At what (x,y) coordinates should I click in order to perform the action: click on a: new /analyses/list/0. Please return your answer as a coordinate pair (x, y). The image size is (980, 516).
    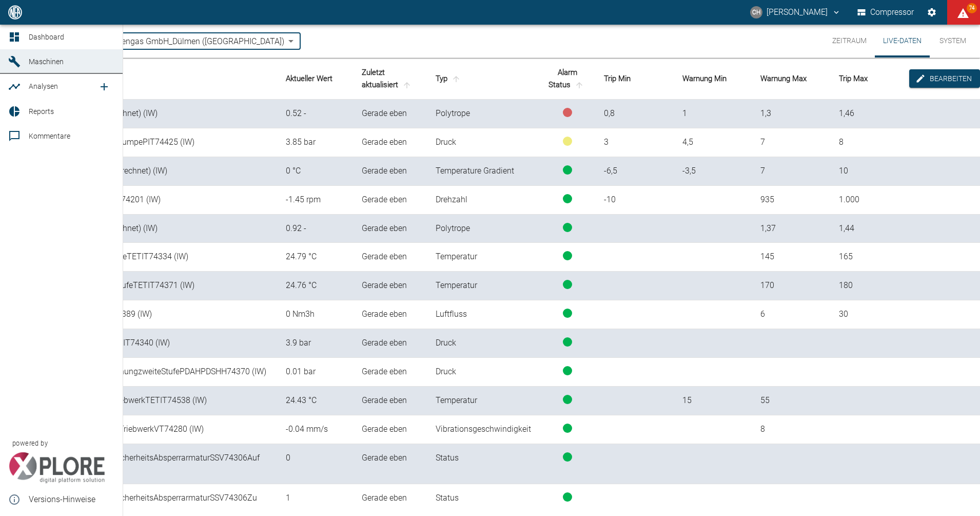
    Looking at the image, I should click on (104, 86).